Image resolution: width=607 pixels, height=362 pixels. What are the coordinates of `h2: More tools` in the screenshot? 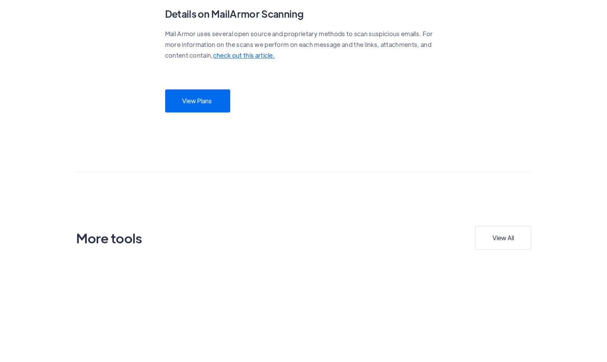 It's located at (109, 238).